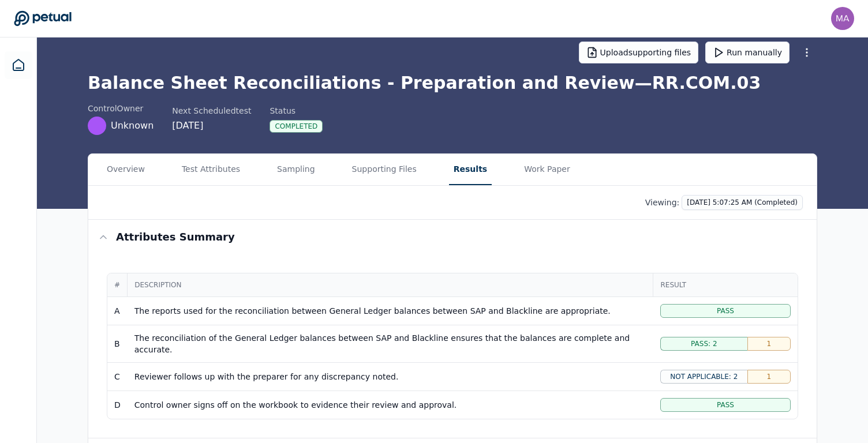 The width and height of the screenshot is (868, 443). Describe the element at coordinates (126, 170) in the screenshot. I see `button: Overview` at that location.